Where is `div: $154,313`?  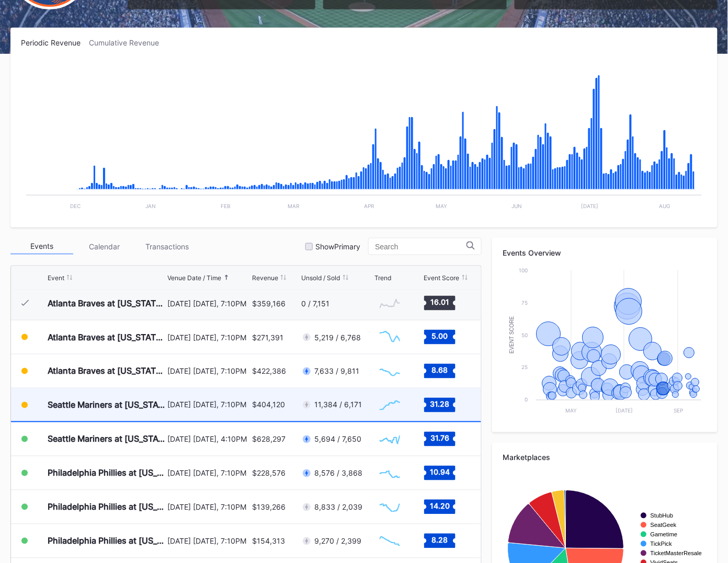 div: $154,313 is located at coordinates (268, 541).